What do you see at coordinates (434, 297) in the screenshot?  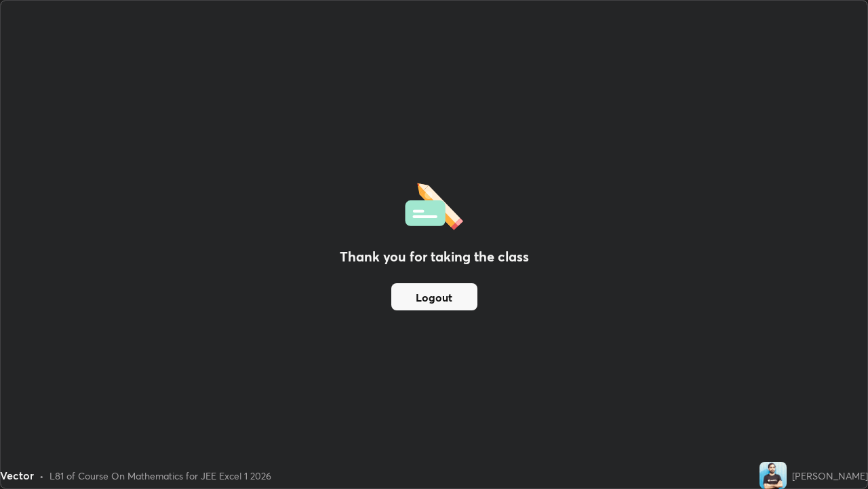 I see `button: Logout` at bounding box center [434, 297].